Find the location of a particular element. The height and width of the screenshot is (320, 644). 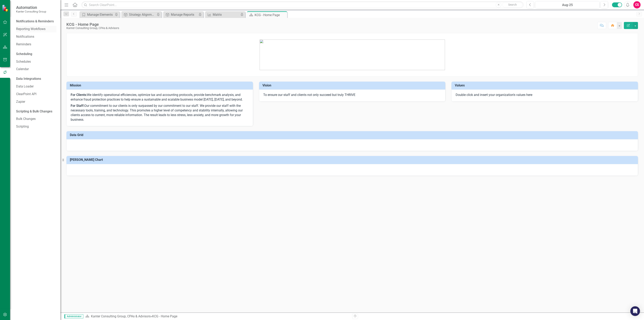

a: Manage Elements is located at coordinates (97, 15).